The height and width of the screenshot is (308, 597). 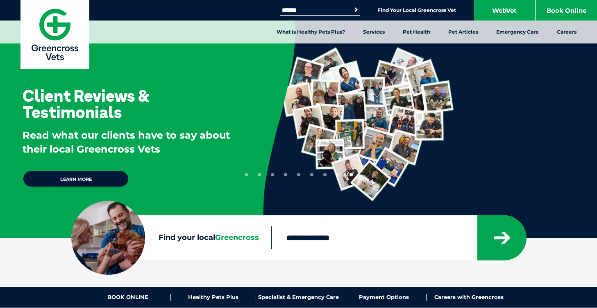 What do you see at coordinates (356, 10) in the screenshot?
I see `button: Search` at bounding box center [356, 10].